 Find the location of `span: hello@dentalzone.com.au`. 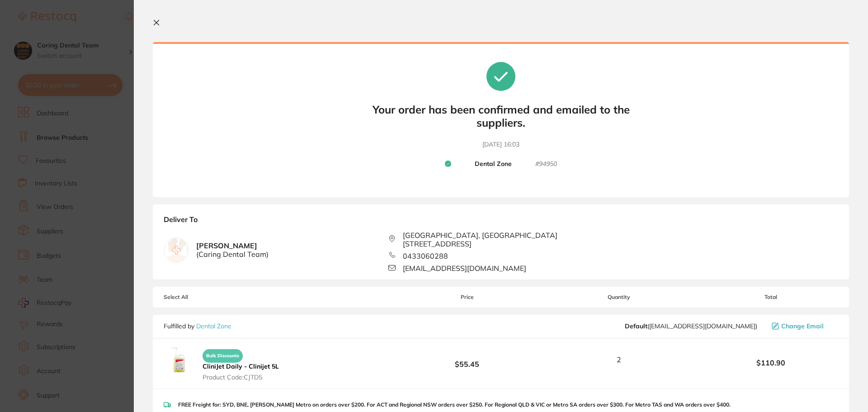

span: hello@dentalzone.com.au is located at coordinates (691, 326).